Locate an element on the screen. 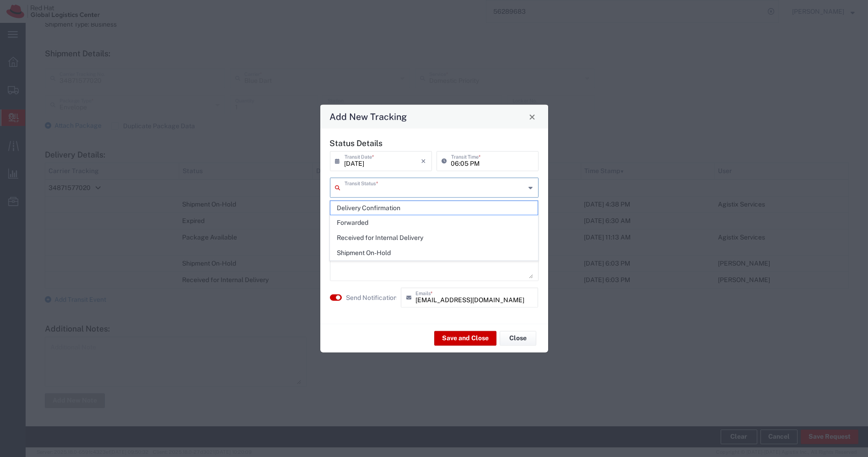  button: Save and Close is located at coordinates (465, 338).